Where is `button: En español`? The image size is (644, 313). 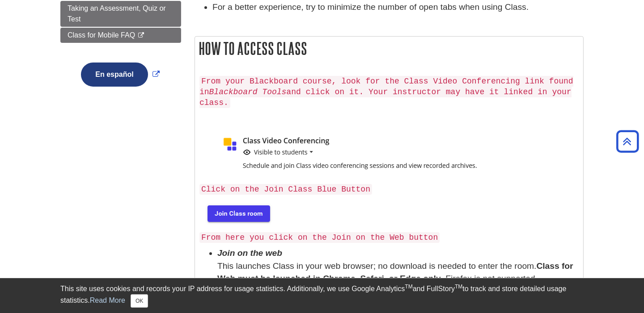 button: En español is located at coordinates (114, 75).